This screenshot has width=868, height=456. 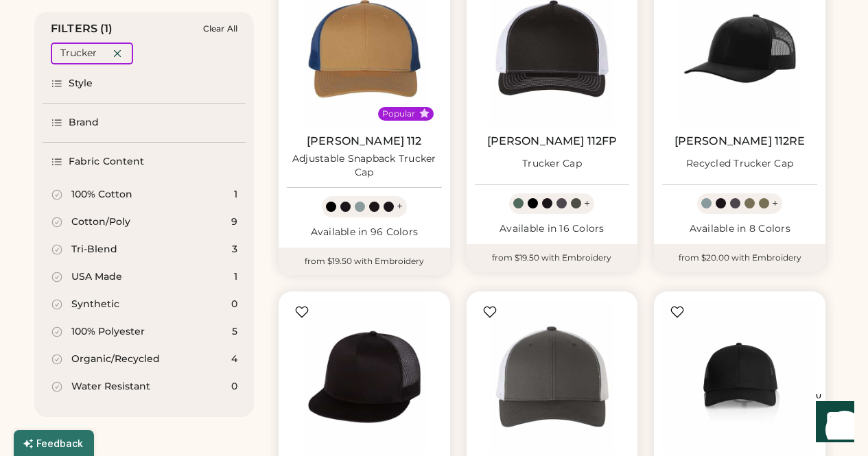 I want to click on div: Clear All, so click(x=220, y=29).